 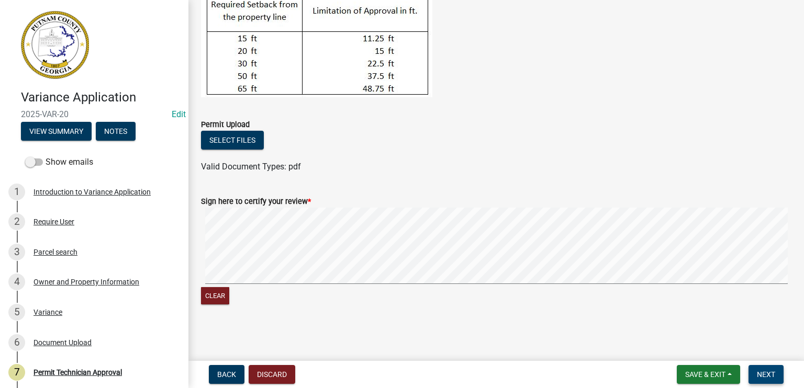 I want to click on button: Save & Exit, so click(x=708, y=375).